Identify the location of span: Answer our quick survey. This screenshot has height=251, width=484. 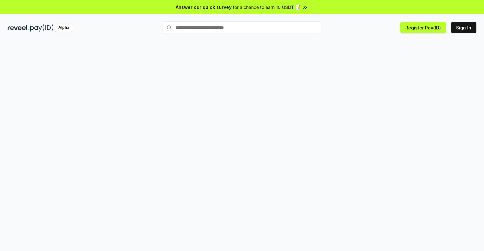
(203, 7).